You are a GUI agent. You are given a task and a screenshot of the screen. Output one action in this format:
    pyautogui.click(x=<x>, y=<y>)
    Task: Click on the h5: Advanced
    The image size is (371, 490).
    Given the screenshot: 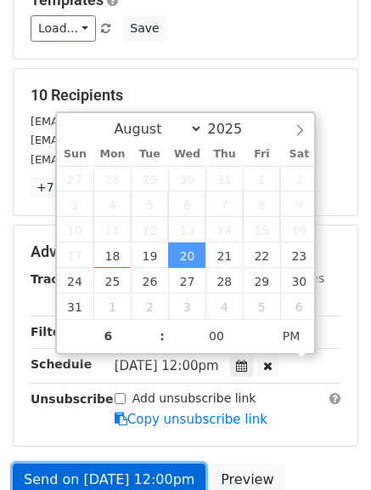 What is the action you would take?
    pyautogui.click(x=185, y=252)
    